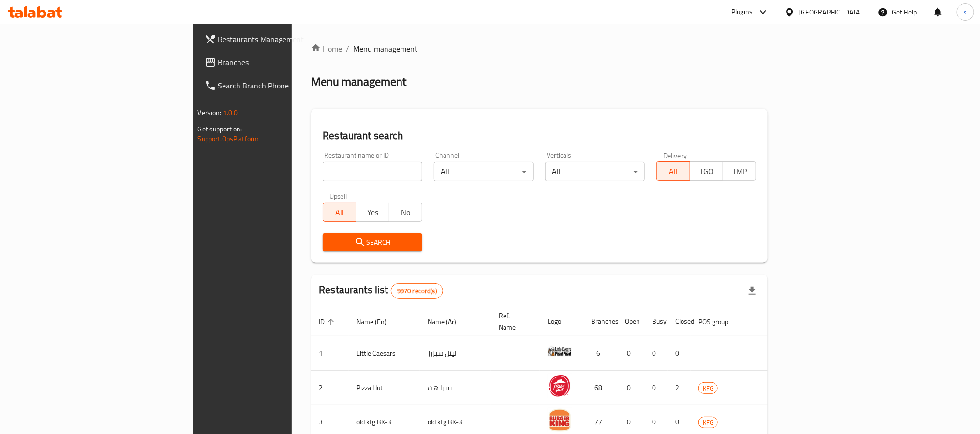  What do you see at coordinates (209, 113) in the screenshot?
I see `span: Version:` at bounding box center [209, 113].